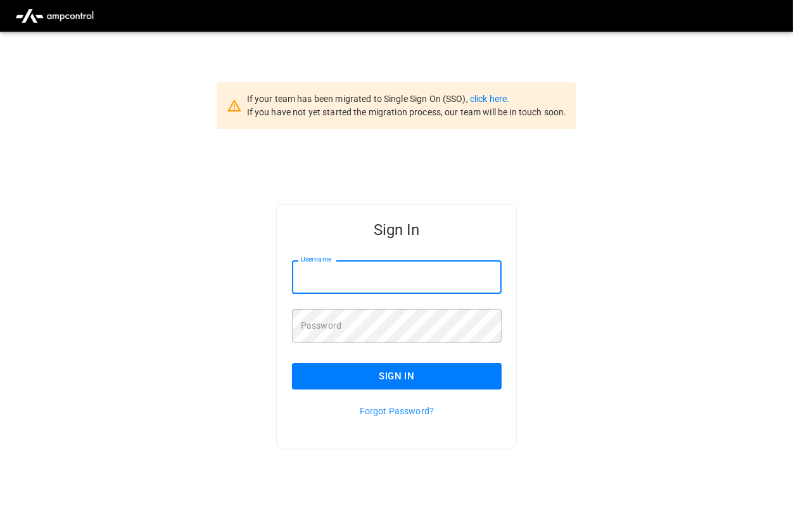 The image size is (793, 532). Describe the element at coordinates (397, 411) in the screenshot. I see `p: Forgot Password?` at that location.